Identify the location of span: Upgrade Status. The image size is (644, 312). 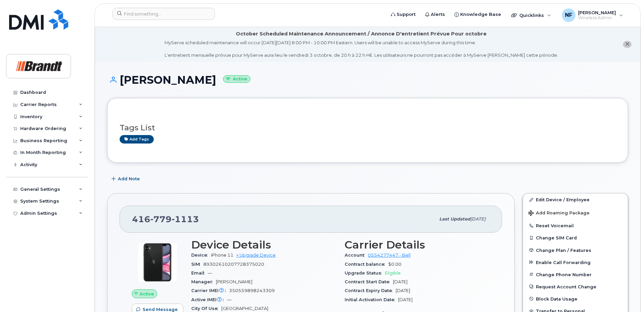
(364, 273).